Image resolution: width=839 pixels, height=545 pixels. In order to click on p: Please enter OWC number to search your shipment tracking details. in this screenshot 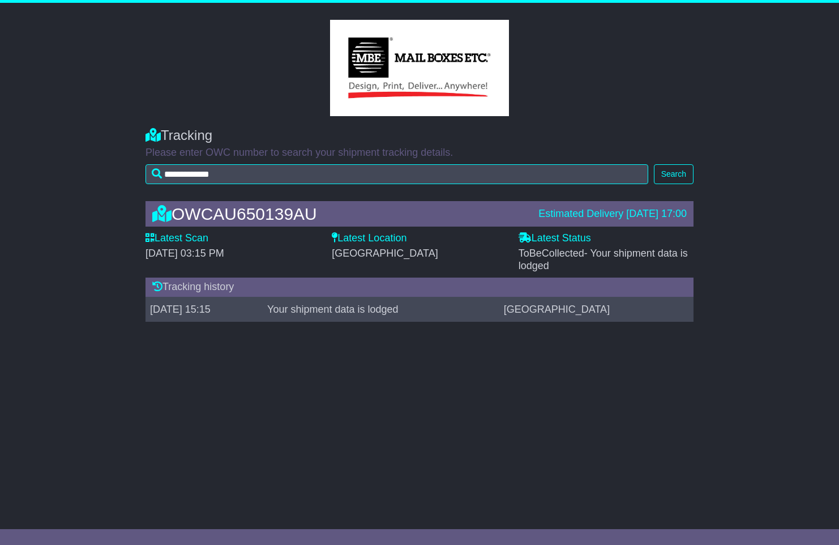, I will do `click(419, 153)`.